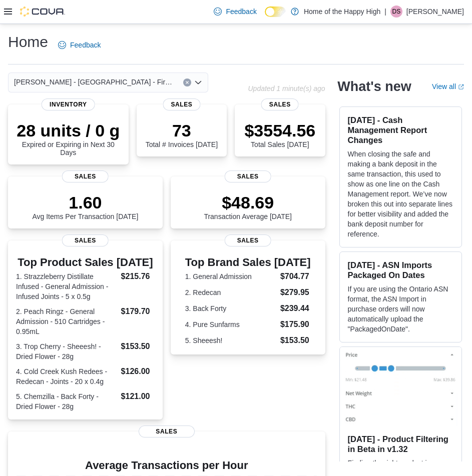 This screenshot has height=476, width=472. What do you see at coordinates (448, 87) in the screenshot?
I see `a: View allExternal link` at bounding box center [448, 87].